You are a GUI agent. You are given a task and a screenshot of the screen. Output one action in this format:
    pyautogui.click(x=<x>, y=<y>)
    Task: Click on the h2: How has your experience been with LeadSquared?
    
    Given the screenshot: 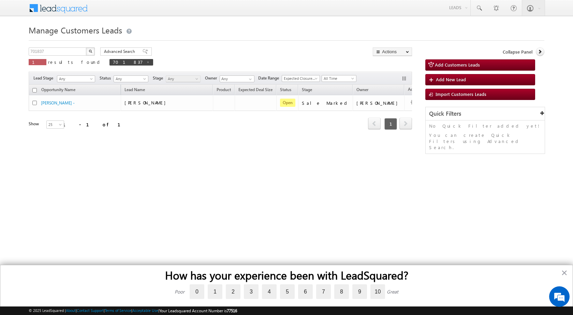 What is the action you would take?
    pyautogui.click(x=286, y=275)
    